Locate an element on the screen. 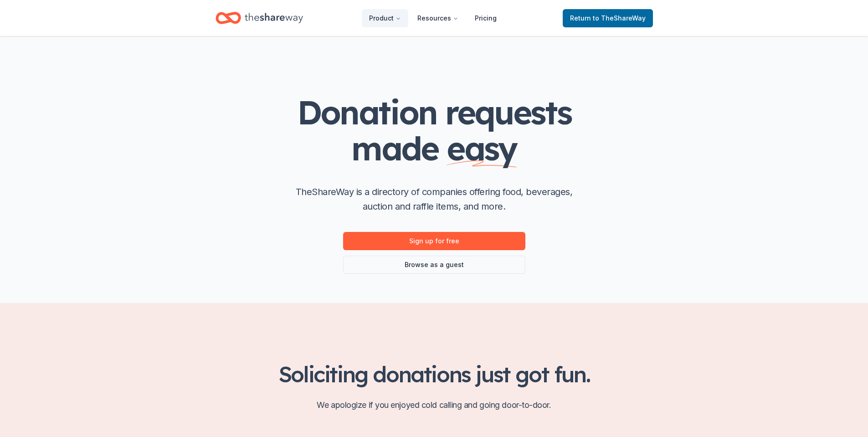 The height and width of the screenshot is (437, 868). span: easy is located at coordinates (481, 148).